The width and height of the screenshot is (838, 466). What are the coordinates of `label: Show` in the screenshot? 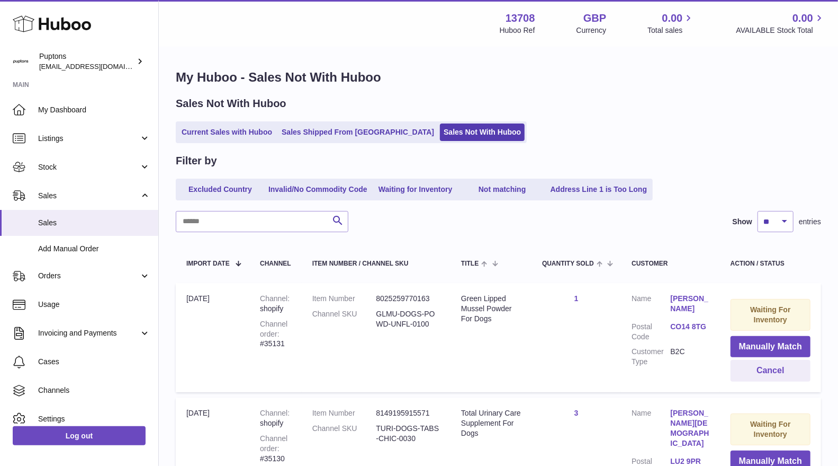 It's located at (743, 221).